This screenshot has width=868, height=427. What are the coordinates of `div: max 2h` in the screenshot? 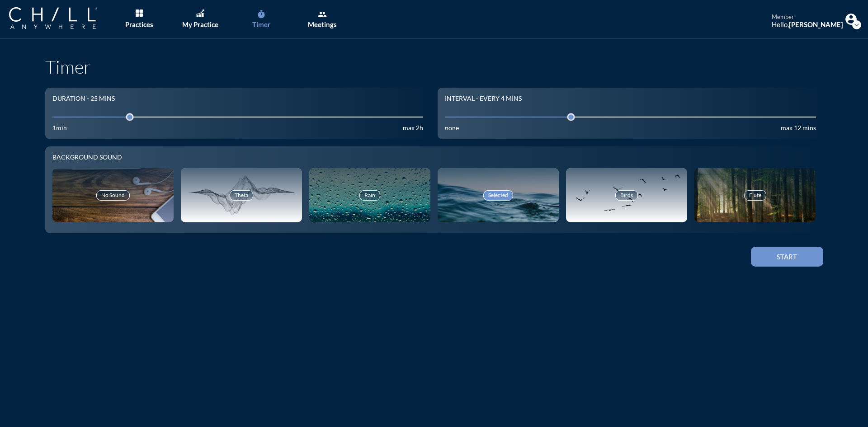 It's located at (413, 128).